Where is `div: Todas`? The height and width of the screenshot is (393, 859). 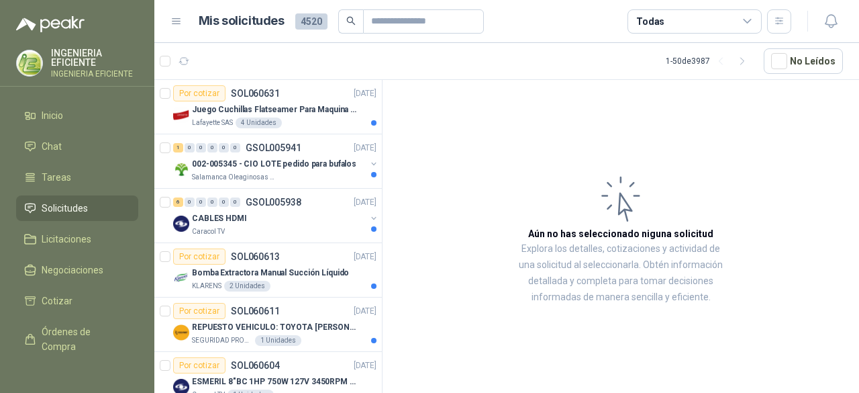
div: Todas is located at coordinates (650, 21).